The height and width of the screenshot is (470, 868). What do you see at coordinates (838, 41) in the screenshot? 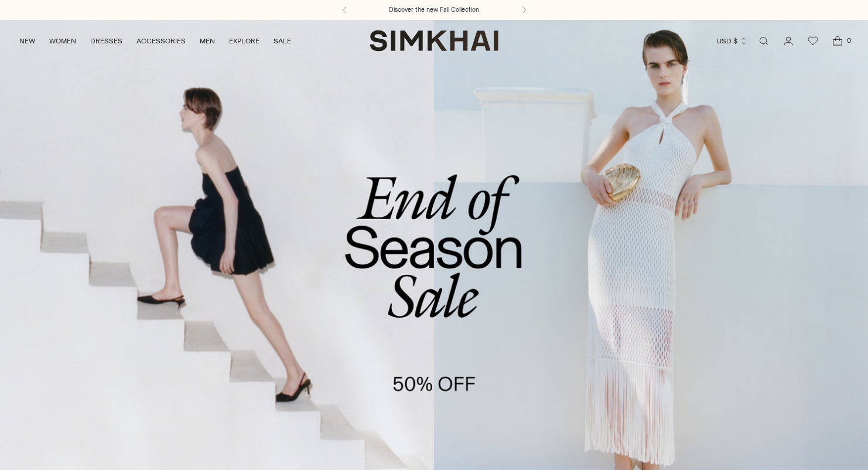
I see `a: Open cart modal` at bounding box center [838, 41].